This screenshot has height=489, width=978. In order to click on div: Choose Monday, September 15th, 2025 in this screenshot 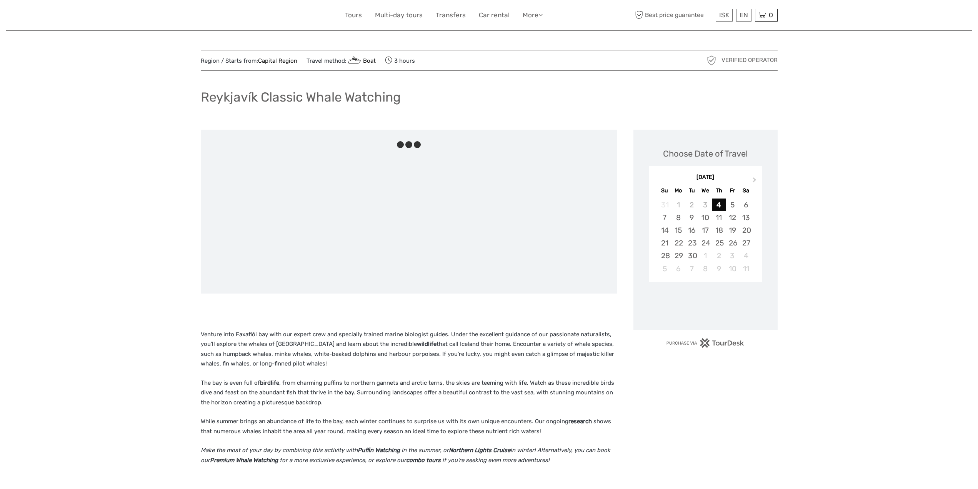, I will do `click(678, 230)`.